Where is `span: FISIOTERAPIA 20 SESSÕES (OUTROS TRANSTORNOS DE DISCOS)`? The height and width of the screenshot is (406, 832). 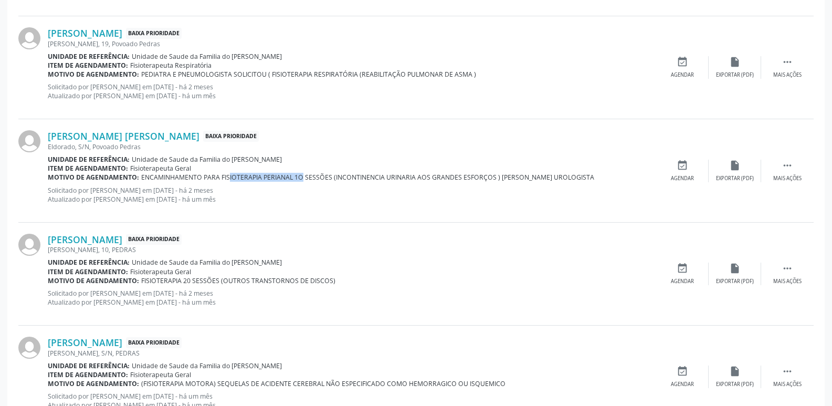 span: FISIOTERAPIA 20 SESSÕES (OUTROS TRANSTORNOS DE DISCOS) is located at coordinates (238, 280).